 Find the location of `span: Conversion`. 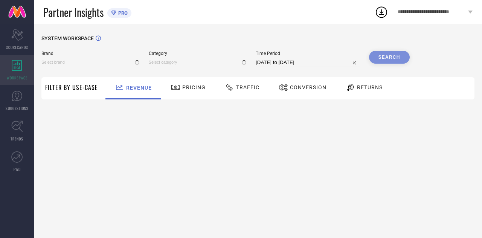

span: Conversion is located at coordinates (308, 87).